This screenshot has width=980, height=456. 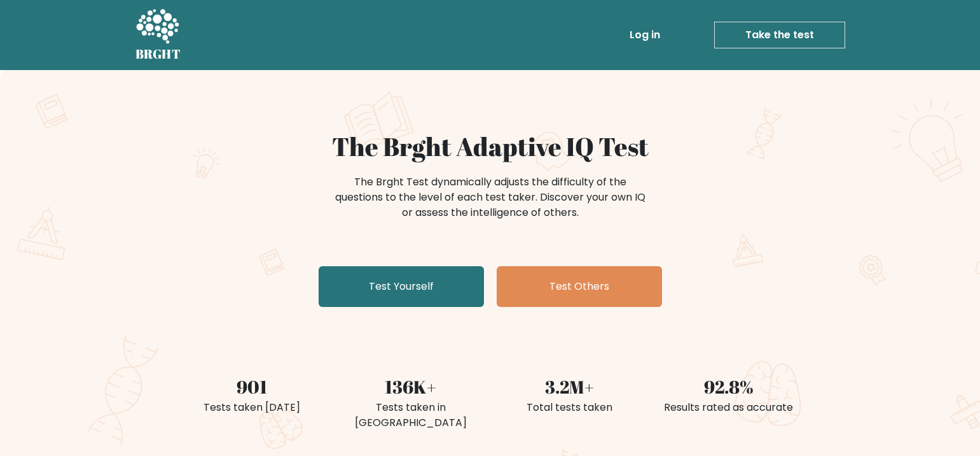 I want to click on a: Log in, so click(x=645, y=35).